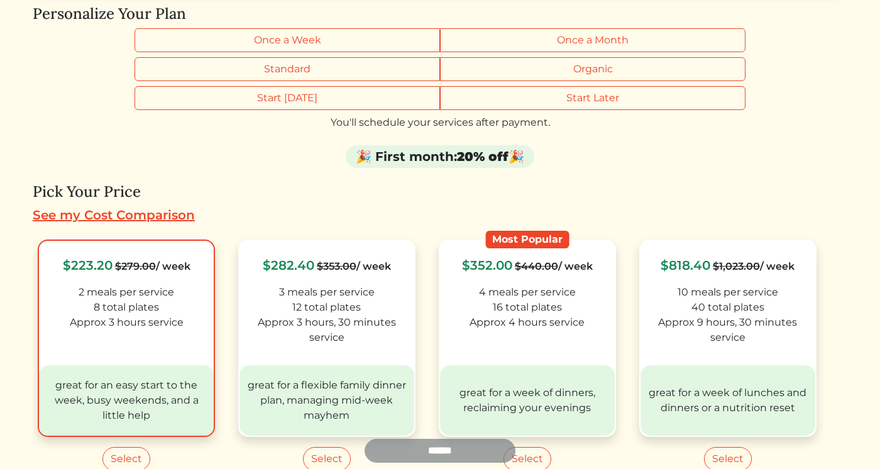 This screenshot has width=880, height=469. I want to click on div: Grocery type, so click(440, 69).